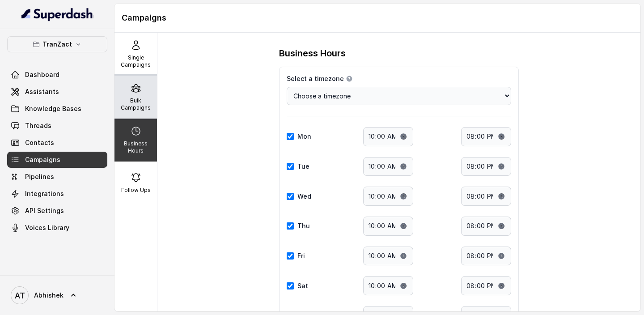  What do you see at coordinates (57, 177) in the screenshot?
I see `a: Pipelines` at bounding box center [57, 177].